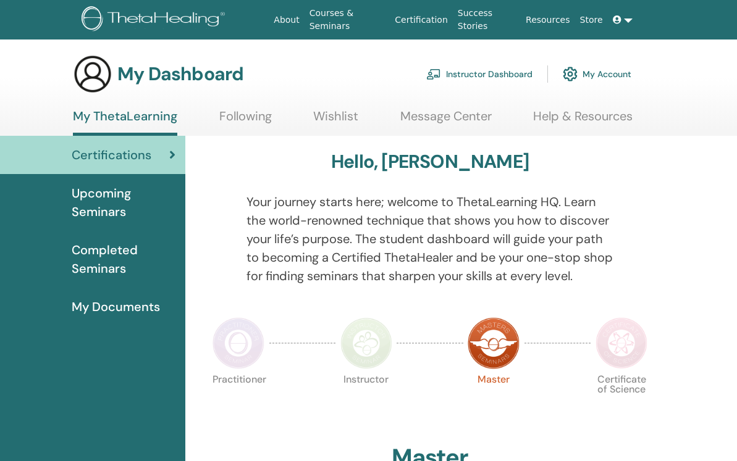 This screenshot has width=737, height=461. Describe the element at coordinates (421, 20) in the screenshot. I see `a: Certification` at that location.